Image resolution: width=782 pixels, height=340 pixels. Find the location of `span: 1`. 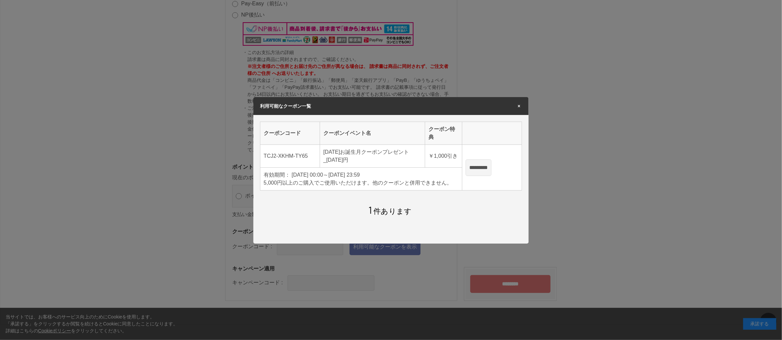

span: 1 is located at coordinates (370, 210).